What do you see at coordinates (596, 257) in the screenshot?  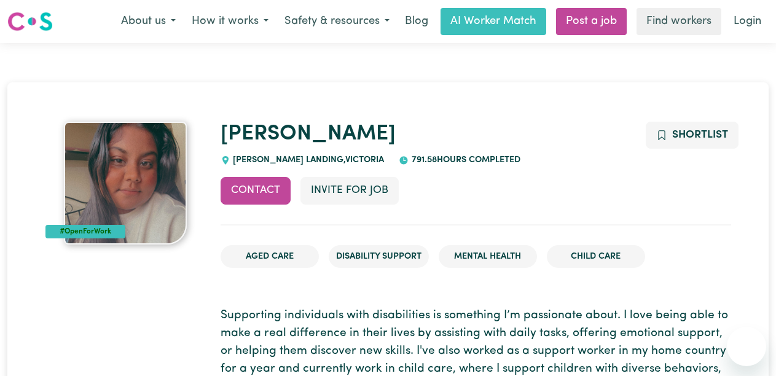 I see `li: Child care` at bounding box center [596, 257].